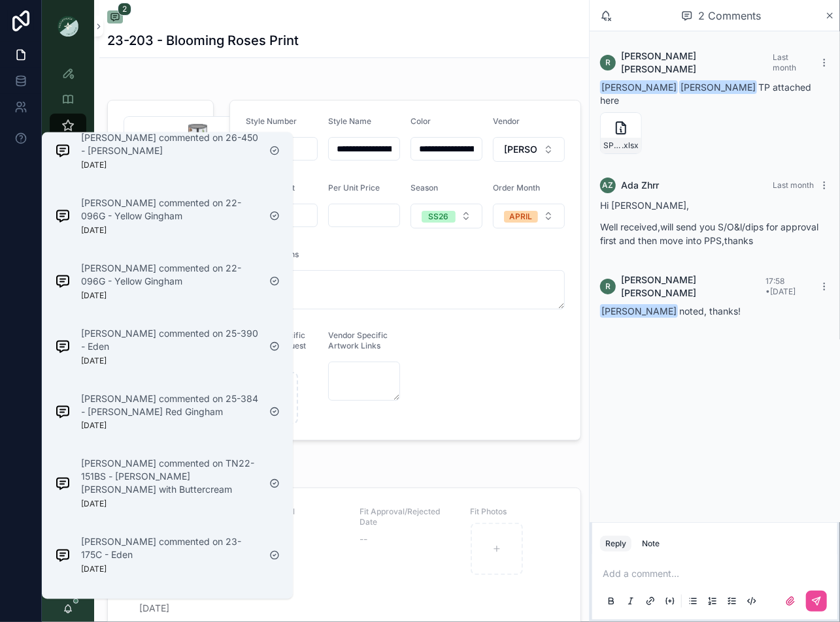 The image size is (840, 622). What do you see at coordinates (608, 186) in the screenshot?
I see `span: AZ` at bounding box center [608, 186].